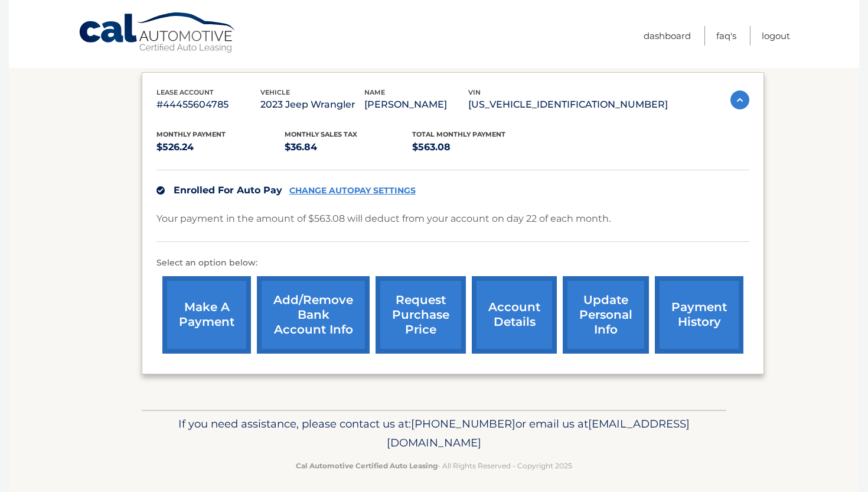  What do you see at coordinates (776, 35) in the screenshot?
I see `a: Logout` at bounding box center [776, 35].